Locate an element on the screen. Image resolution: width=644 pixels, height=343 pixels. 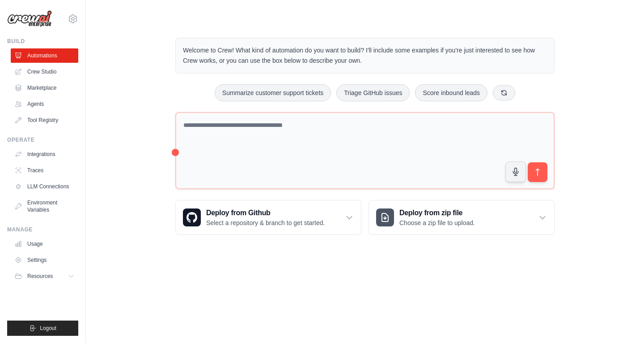
a: Automations is located at coordinates (44, 55).